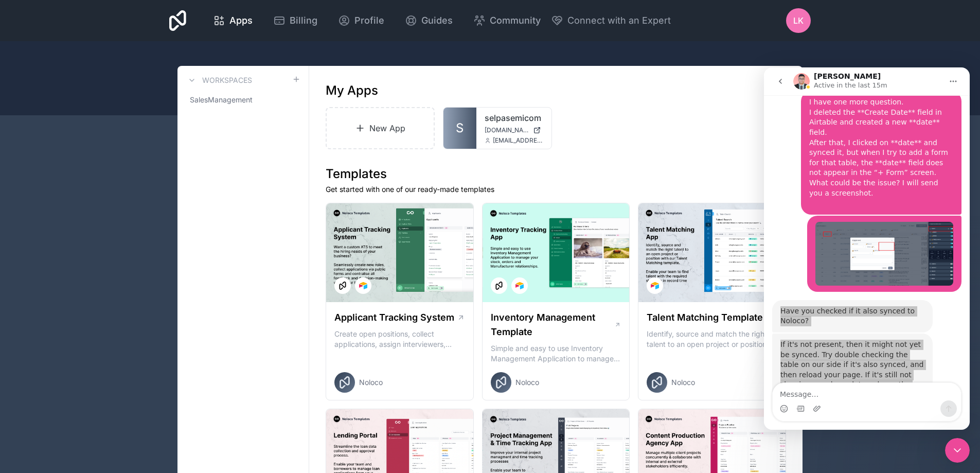 The image size is (980, 473). I want to click on span: LK, so click(798, 21).